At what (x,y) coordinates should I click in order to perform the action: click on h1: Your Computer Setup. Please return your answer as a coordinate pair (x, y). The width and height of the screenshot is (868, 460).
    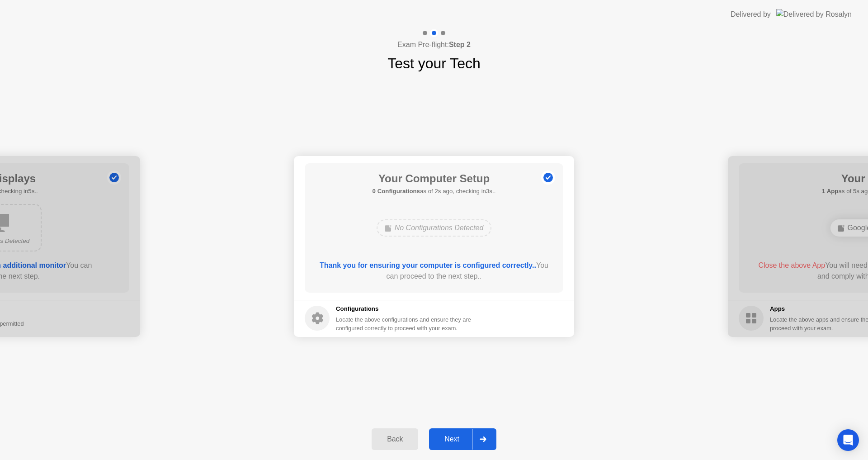
    Looking at the image, I should click on (434, 179).